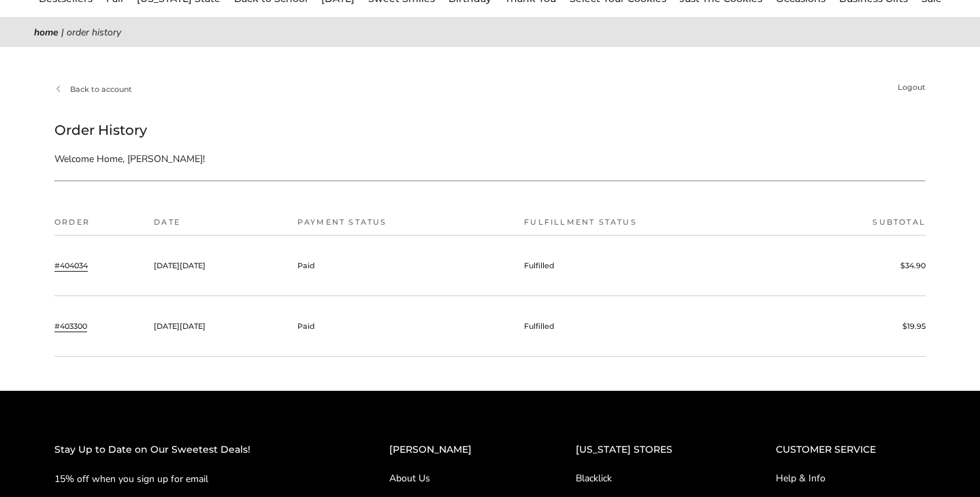  What do you see at coordinates (93, 89) in the screenshot?
I see `a: Back to account` at bounding box center [93, 89].